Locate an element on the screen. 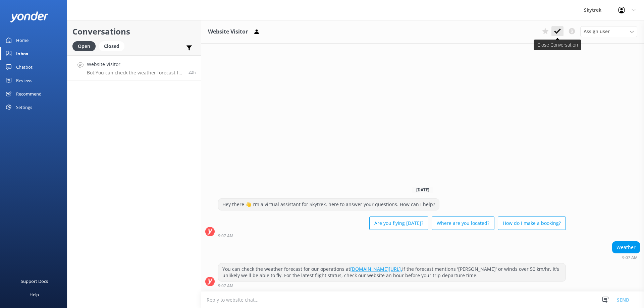 The width and height of the screenshot is (644, 308). div: Weather is located at coordinates (626, 247).